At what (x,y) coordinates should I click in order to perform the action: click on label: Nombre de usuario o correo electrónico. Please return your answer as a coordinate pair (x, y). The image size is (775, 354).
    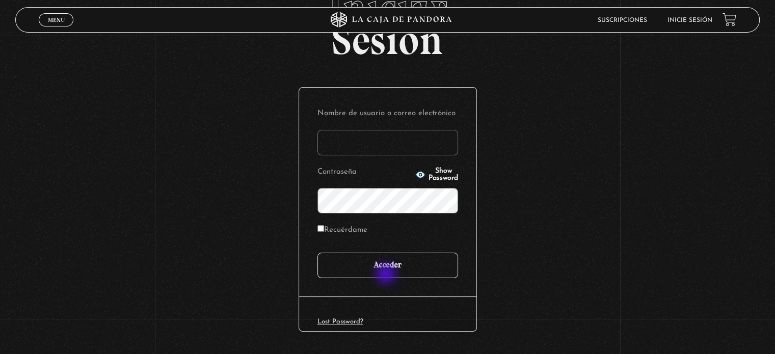
    Looking at the image, I should click on (388, 114).